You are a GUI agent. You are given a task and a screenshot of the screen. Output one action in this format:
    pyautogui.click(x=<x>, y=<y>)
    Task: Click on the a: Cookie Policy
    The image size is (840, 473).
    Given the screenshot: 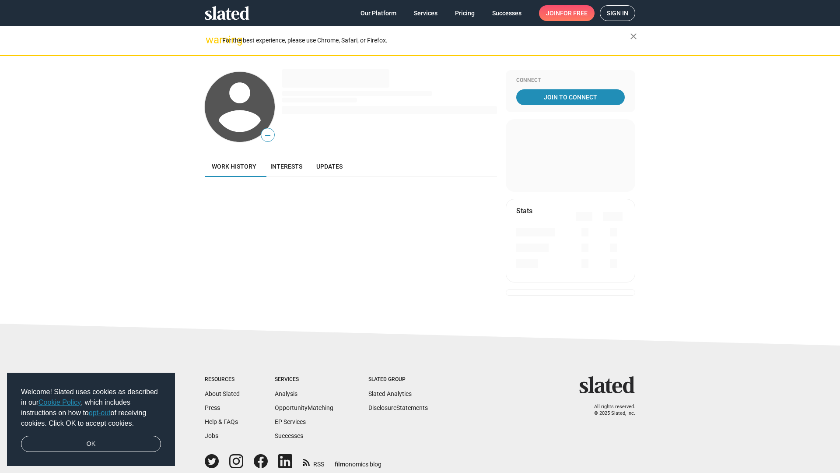 What is the action you would take?
    pyautogui.click(x=60, y=402)
    